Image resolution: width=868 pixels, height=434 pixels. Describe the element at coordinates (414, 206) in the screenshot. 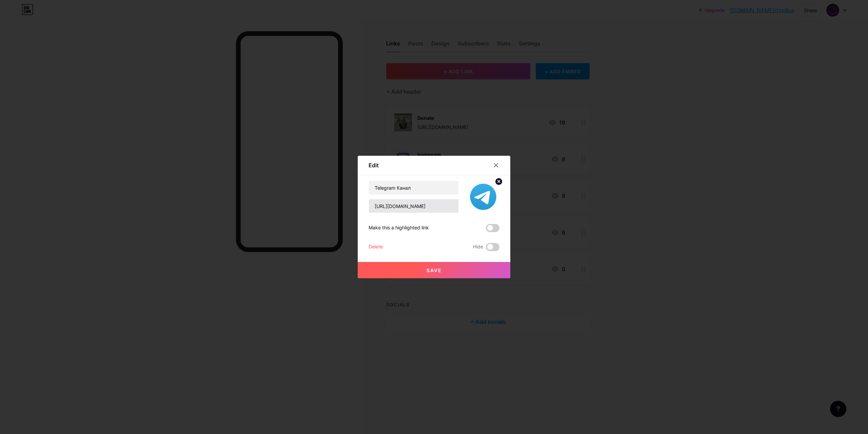

I see `input: URL` at that location.